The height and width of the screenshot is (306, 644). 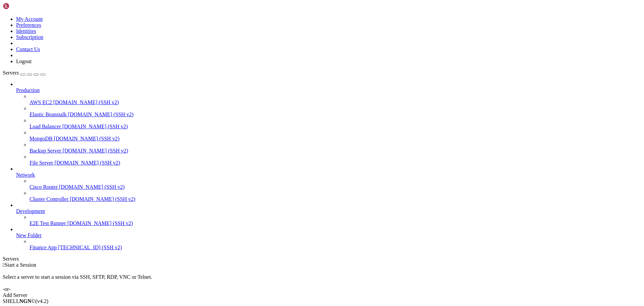 What do you see at coordinates (44, 187) in the screenshot?
I see `span: Cisco Router` at bounding box center [44, 187].